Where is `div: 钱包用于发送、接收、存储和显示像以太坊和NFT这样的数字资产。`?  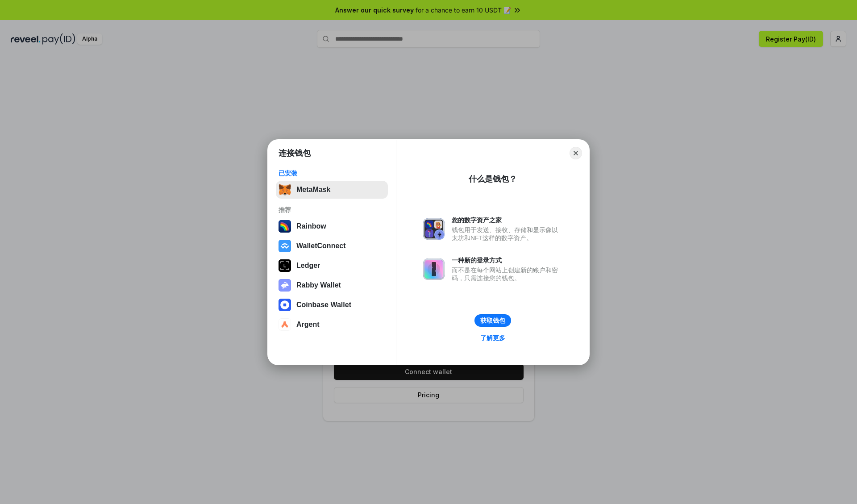 div: 钱包用于发送、接收、存储和显示像以太坊和NFT这样的数字资产。 is located at coordinates (507, 234).